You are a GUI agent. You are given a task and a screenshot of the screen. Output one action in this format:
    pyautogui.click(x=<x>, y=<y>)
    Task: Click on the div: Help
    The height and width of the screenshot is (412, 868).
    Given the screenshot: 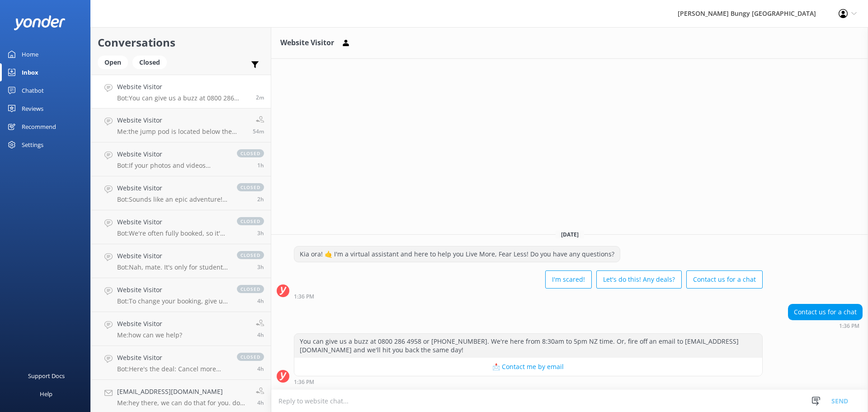 What is the action you would take?
    pyautogui.click(x=46, y=394)
    